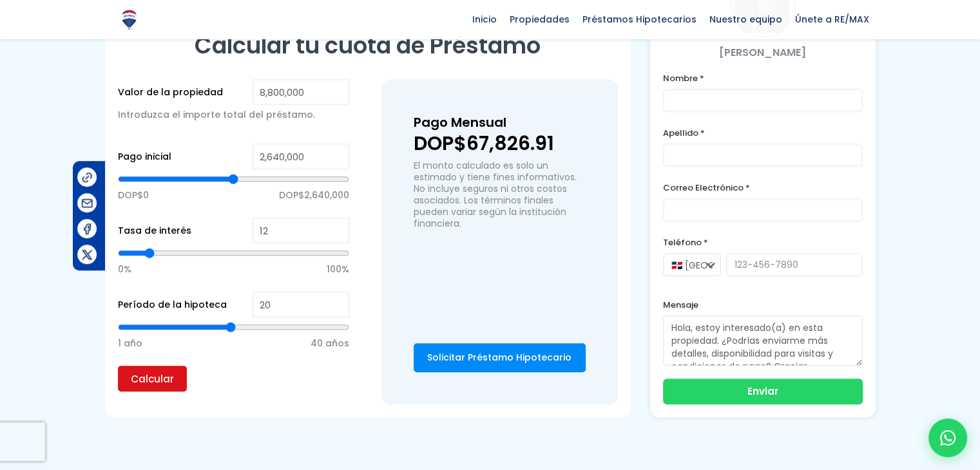 The height and width of the screenshot is (470, 980). I want to click on label: Apellido *, so click(762, 133).